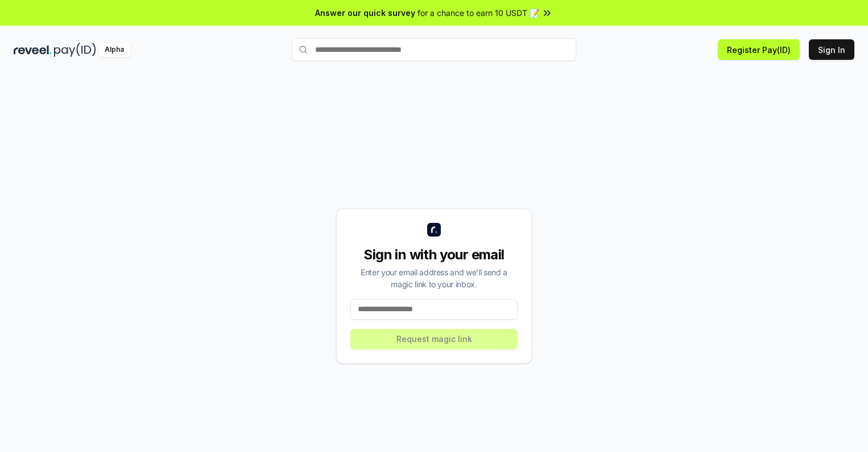 The height and width of the screenshot is (452, 868). Describe the element at coordinates (478, 13) in the screenshot. I see `span: for a chance to earn 10 USDT 📝` at that location.